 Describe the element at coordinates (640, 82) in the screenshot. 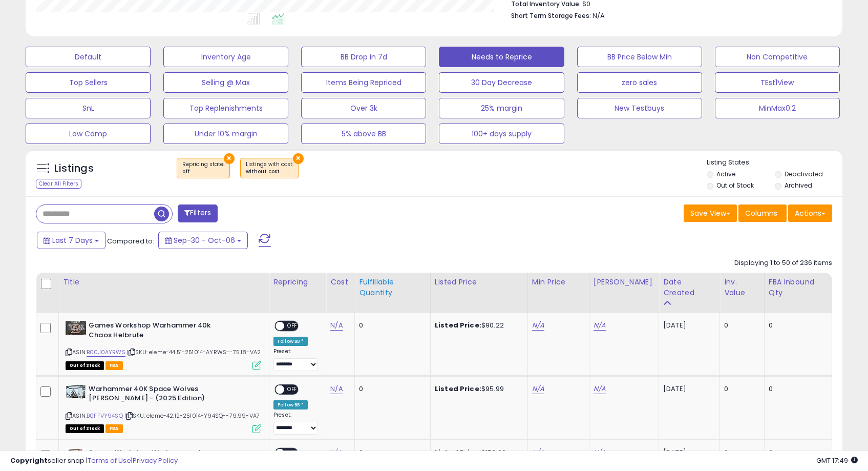

I see `button: zero sales` at that location.